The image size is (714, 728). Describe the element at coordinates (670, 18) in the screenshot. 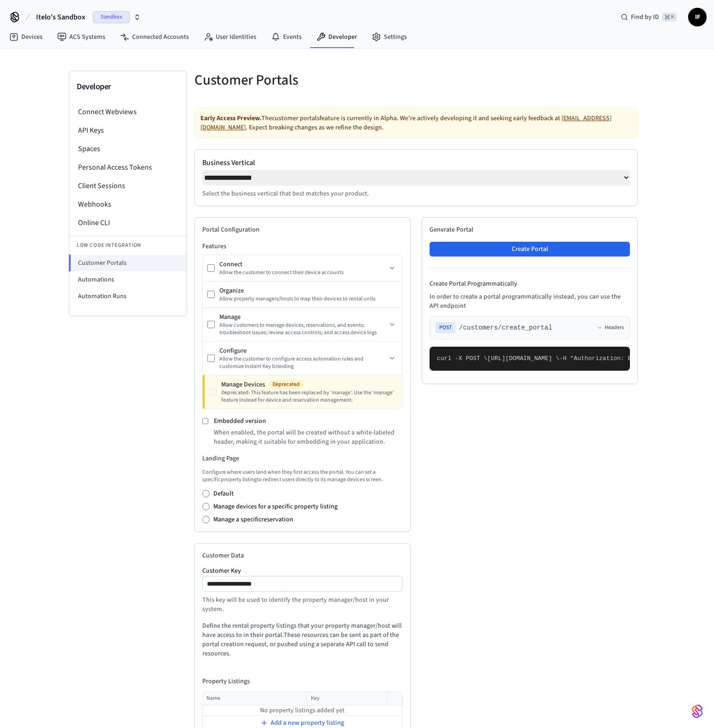

I see `span: ⌘ K` at that location.